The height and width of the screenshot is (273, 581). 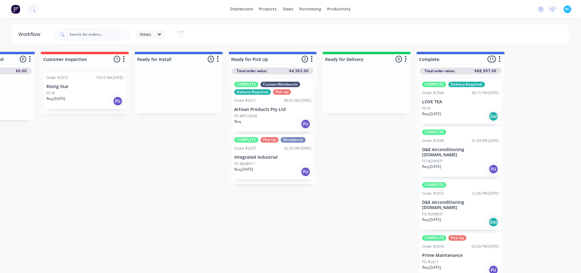 What do you see at coordinates (245, 149) in the screenshot?
I see `div: Order #2037` at bounding box center [245, 149].